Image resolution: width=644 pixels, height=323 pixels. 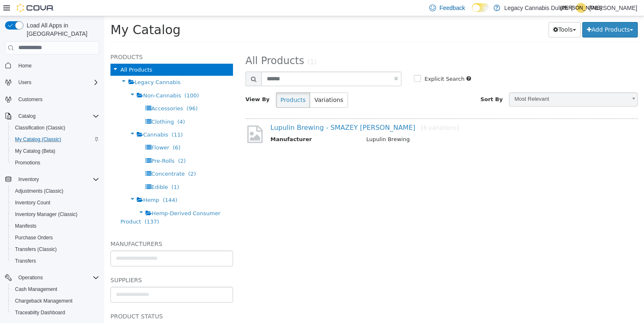 What do you see at coordinates (56, 191) in the screenshot?
I see `button: Adjustments (Classic)` at bounding box center [56, 191].